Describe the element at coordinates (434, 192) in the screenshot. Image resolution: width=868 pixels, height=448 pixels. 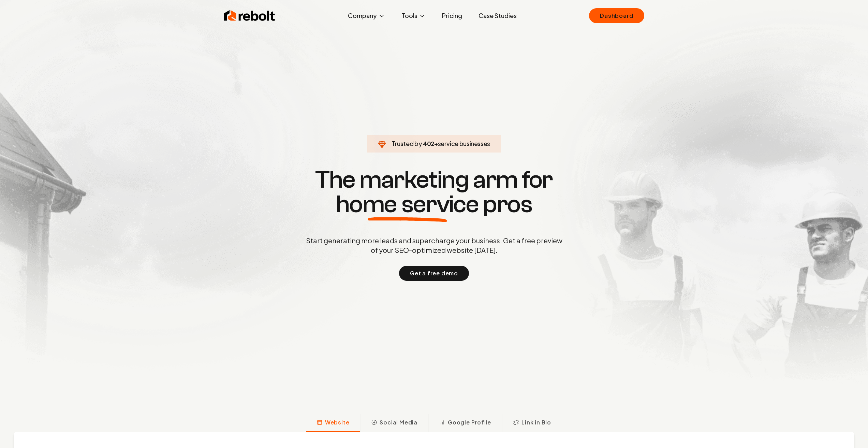
I see `h1: The marketing arm for pros` at that location.